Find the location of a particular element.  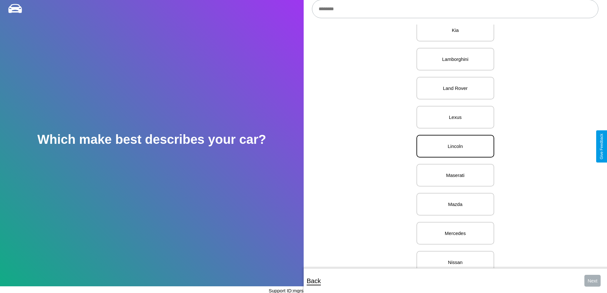

p: Land Rover is located at coordinates (455, 88).